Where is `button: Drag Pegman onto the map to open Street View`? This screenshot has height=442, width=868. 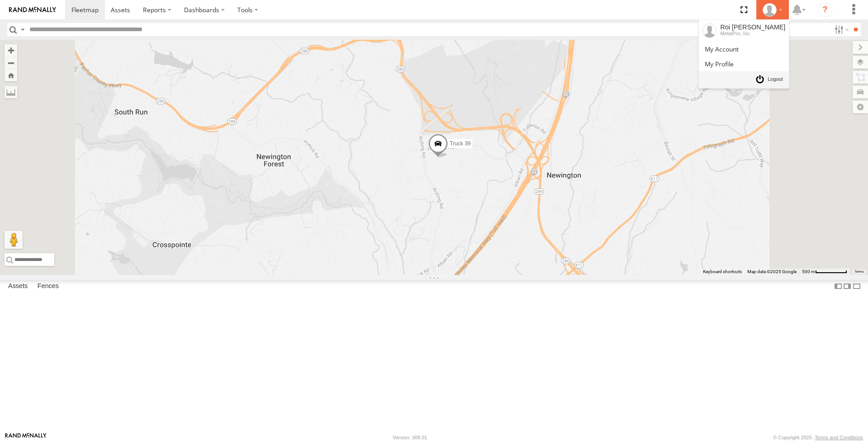 button: Drag Pegman onto the map to open Street View is located at coordinates (14, 240).